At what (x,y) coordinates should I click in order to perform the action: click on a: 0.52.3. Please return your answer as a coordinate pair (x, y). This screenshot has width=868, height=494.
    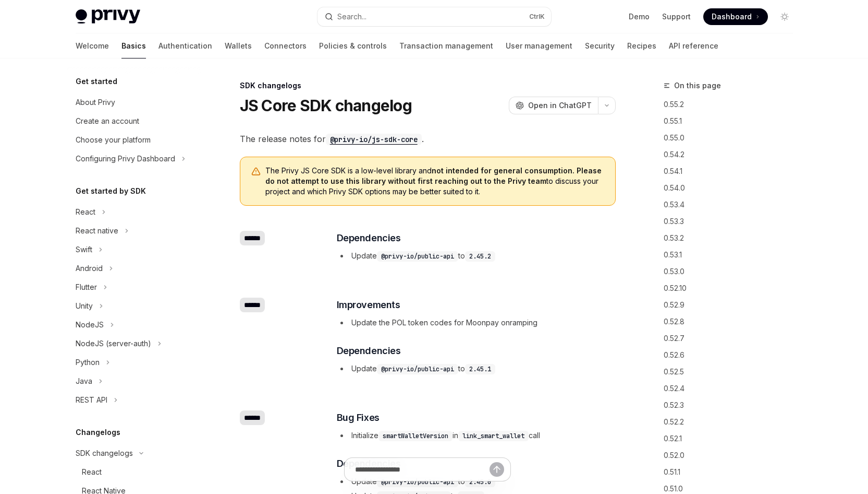
    Looking at the image, I should click on (733, 405).